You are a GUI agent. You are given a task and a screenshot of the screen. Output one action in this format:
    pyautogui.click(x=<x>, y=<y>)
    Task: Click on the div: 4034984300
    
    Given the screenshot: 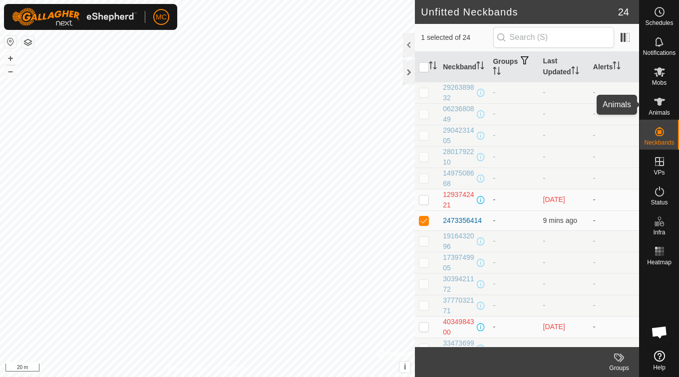 What is the action you would take?
    pyautogui.click(x=459, y=327)
    